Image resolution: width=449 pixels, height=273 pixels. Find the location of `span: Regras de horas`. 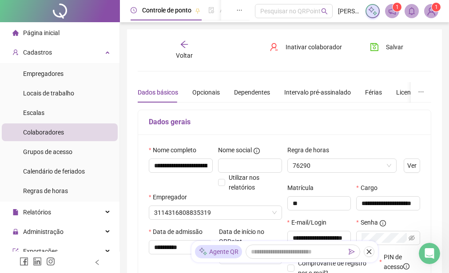

span: Regras de horas is located at coordinates (45, 191).